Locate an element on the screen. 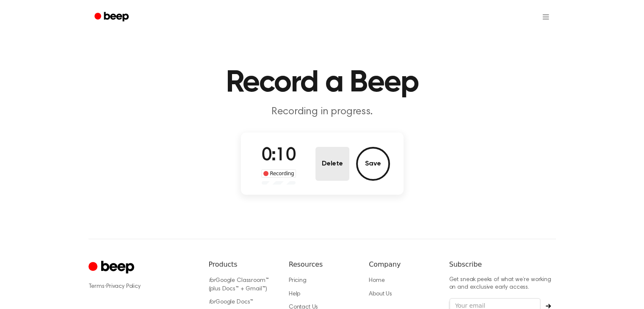 This screenshot has height=309, width=644. a: Terms is located at coordinates (96, 287).